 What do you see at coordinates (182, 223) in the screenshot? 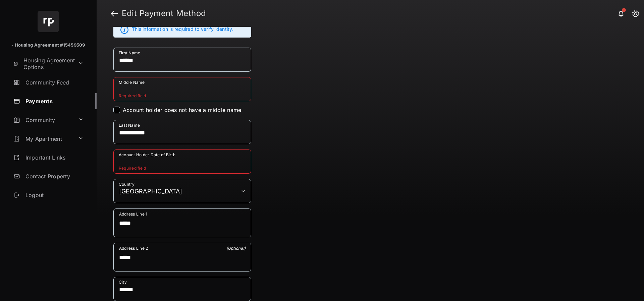
I see `div: payment_method_screening[postal_addresses][addressLine1]` at bounding box center [182, 223].